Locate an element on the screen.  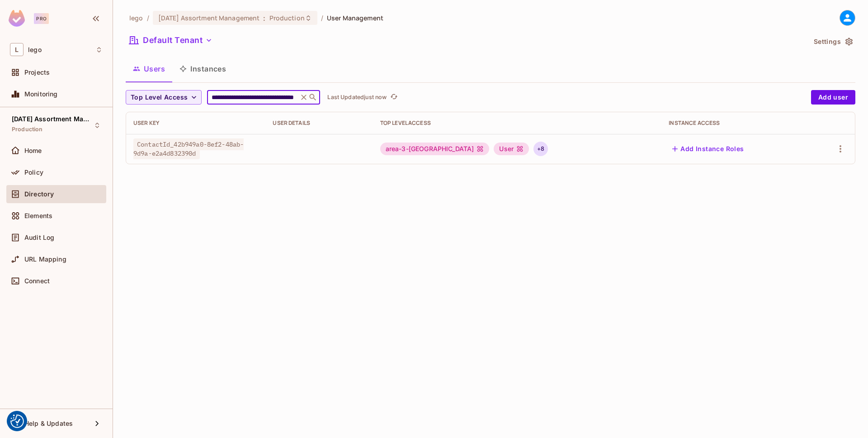
div: User Key is located at coordinates (196, 123).